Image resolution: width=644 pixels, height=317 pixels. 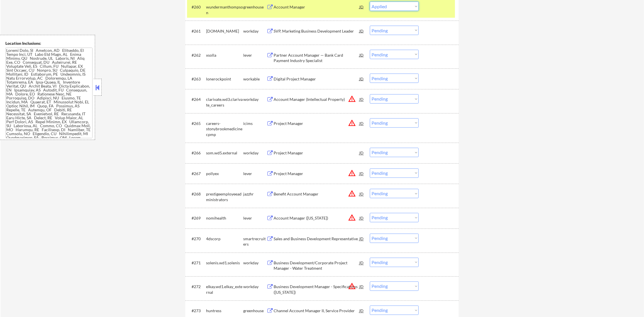 I want to click on div: Account Manager (Intellectual Property), so click(x=317, y=100).